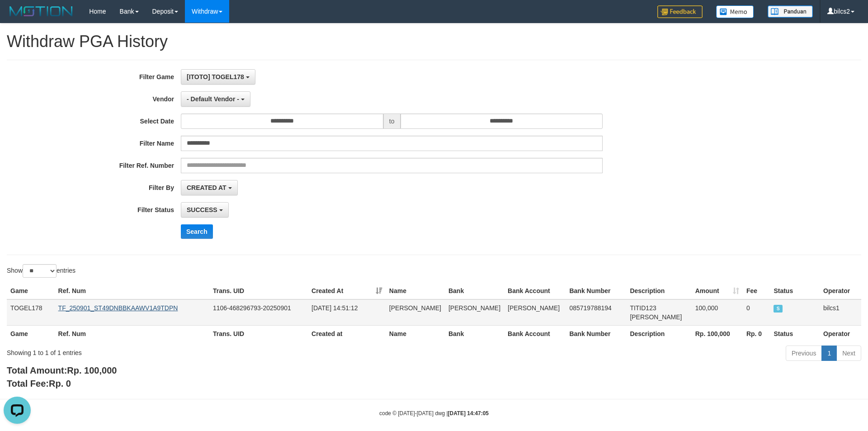  What do you see at coordinates (39, 383) in the screenshot?
I see `b: Total Fee:` at bounding box center [39, 383].